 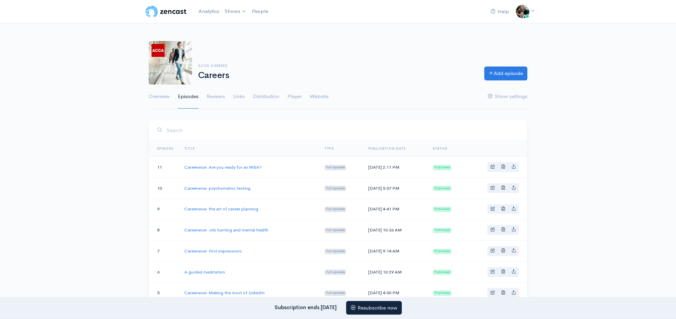 I want to click on a: Careerwise: Job hunting and mental health, so click(x=226, y=230).